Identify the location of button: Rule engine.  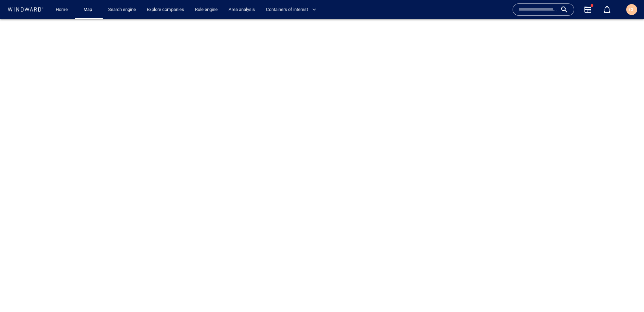
(206, 10).